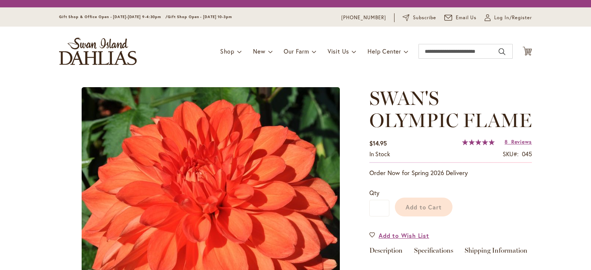 This screenshot has height=270, width=591. I want to click on div: Detailed Product Info, so click(451, 252).